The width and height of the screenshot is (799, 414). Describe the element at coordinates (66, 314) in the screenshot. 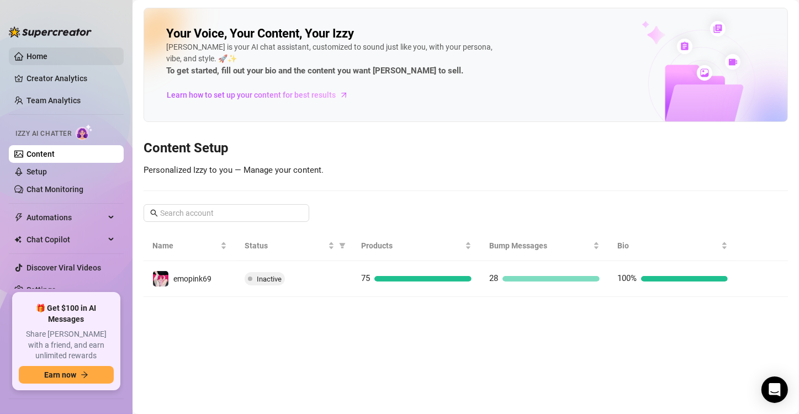

I see `span: 🎁 Get $100 in AI Messages` at that location.